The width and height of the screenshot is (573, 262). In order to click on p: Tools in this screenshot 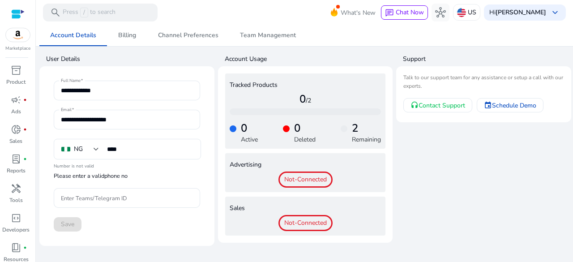, I will do `click(16, 200)`.